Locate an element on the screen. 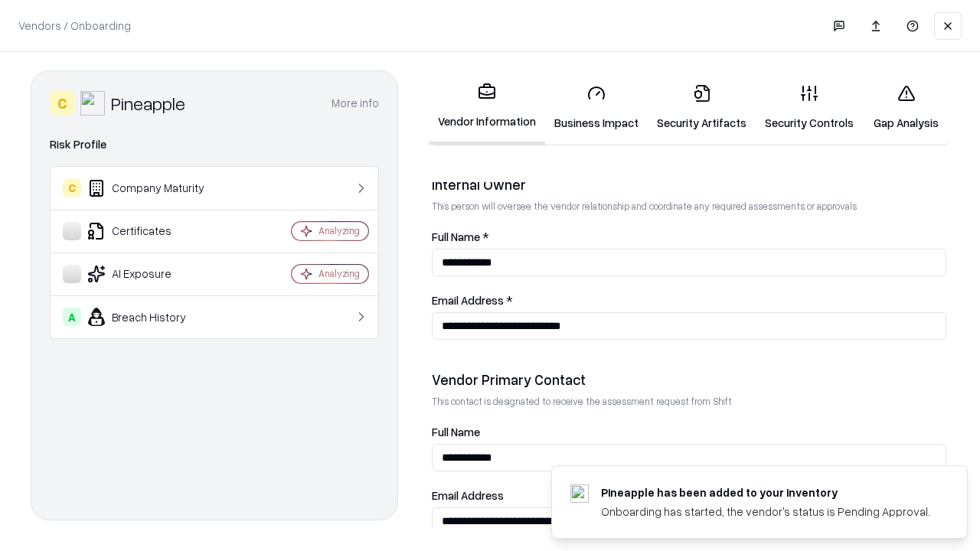 The height and width of the screenshot is (551, 980). p: Vendors / Onboarding is located at coordinates (75, 25).